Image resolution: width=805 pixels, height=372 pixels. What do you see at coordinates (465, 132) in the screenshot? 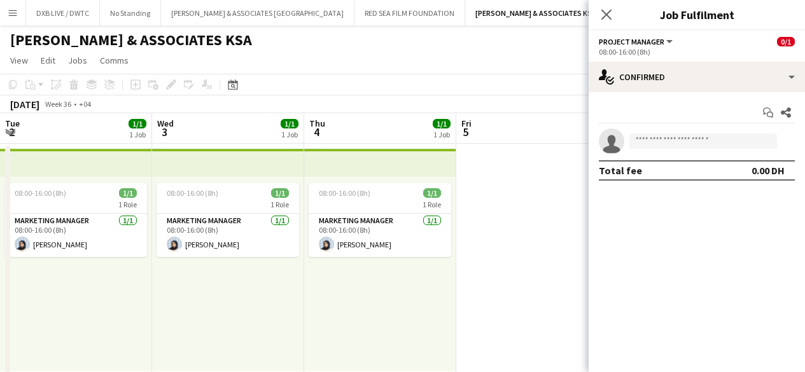
I see `span: 5` at bounding box center [465, 132].